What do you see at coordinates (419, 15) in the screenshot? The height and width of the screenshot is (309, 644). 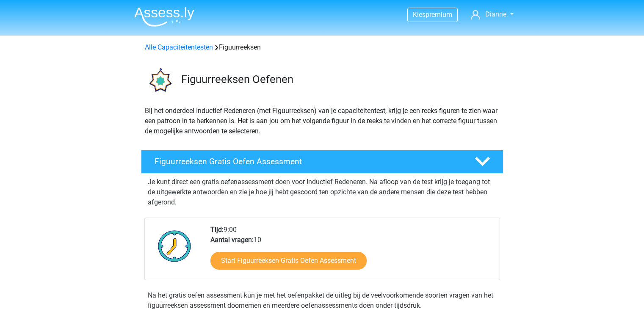 I see `span: Kies` at bounding box center [419, 15].